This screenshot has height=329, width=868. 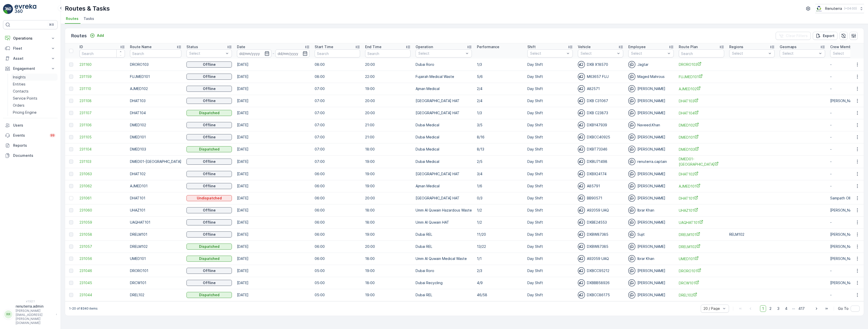 I want to click on a: DMED103, so click(x=701, y=149).